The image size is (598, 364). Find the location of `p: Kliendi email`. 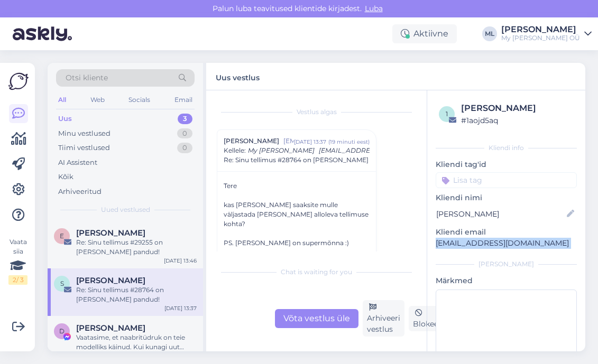

p: Kliendi email is located at coordinates (506, 232).